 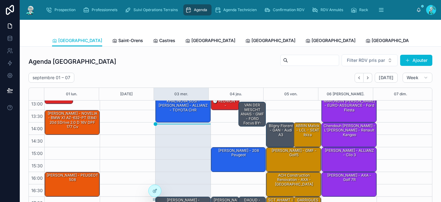 I want to click on span: Filter RDV pris par, so click(x=365, y=60).